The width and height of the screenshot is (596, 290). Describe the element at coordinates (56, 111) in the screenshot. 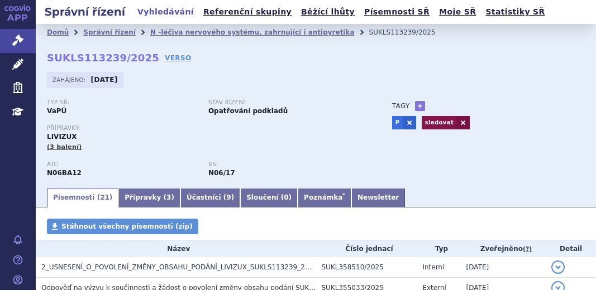

I see `strong: VaPÚ` at that location.